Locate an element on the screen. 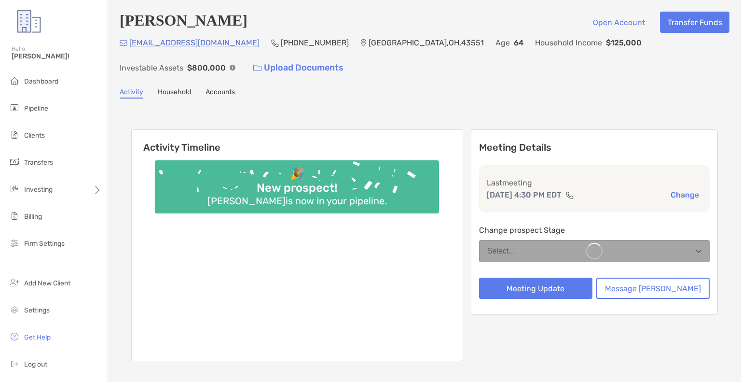 Image resolution: width=741 pixels, height=382 pixels. p: Household Income is located at coordinates (568, 42).